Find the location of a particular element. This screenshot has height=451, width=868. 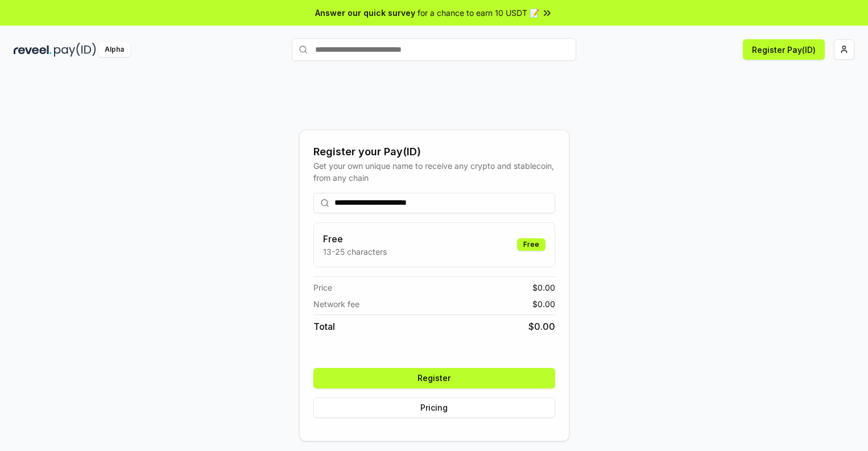

div: Alpha is located at coordinates (114, 50).